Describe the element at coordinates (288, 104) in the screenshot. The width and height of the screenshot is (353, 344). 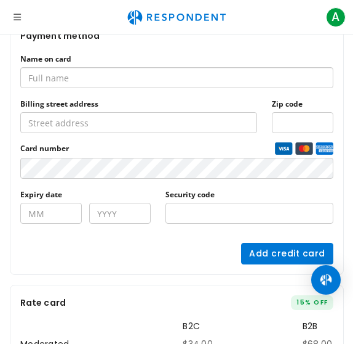
I see `label: Zip code` at that location.